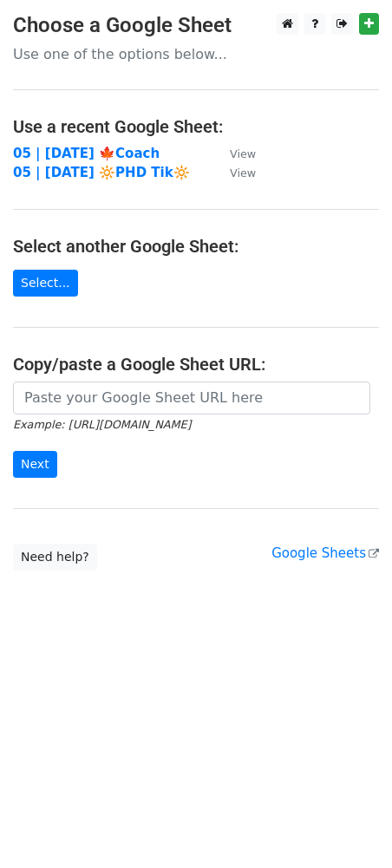  What do you see at coordinates (196, 126) in the screenshot?
I see `h4: Use a recent Google Sheet:` at bounding box center [196, 126].